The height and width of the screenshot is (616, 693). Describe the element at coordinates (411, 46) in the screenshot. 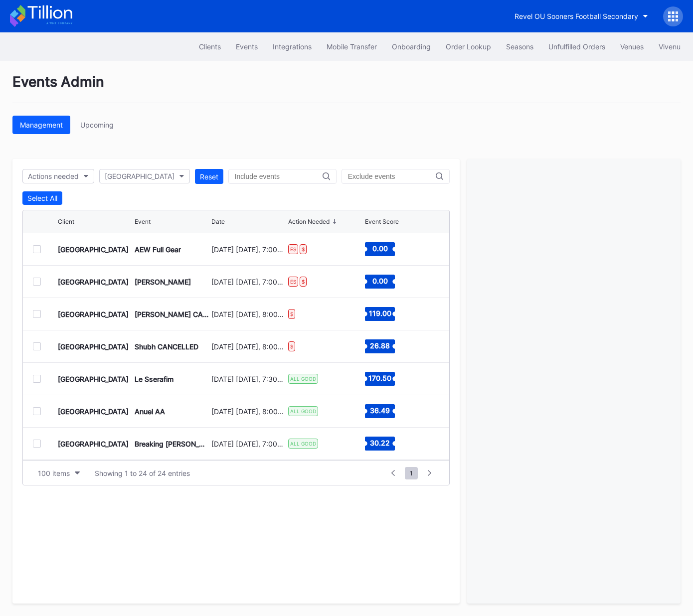

I see `a: Onboarding` at that location.